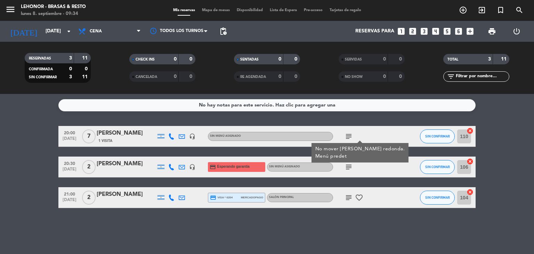 The width and height of the screenshot is (534, 254). What do you see at coordinates (482, 76) in the screenshot?
I see `input: Filtrar por nombre...` at bounding box center [482, 76].